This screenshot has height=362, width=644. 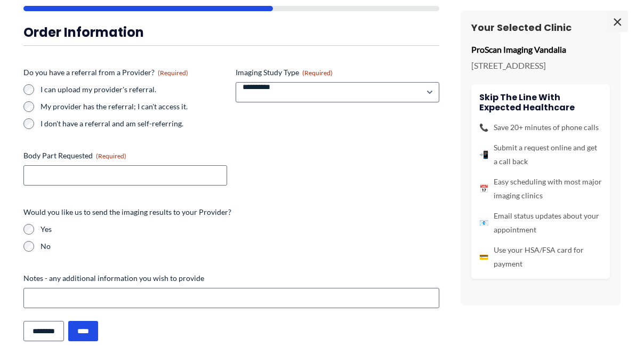 What do you see at coordinates (134, 124) in the screenshot?
I see `label: I don't have a referral and am self-referring.` at bounding box center [134, 124].